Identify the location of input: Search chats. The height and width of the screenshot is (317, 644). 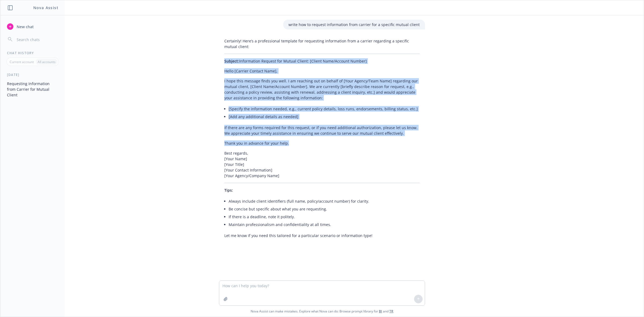
(37, 40).